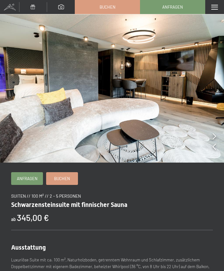 The height and width of the screenshot is (271, 224). I want to click on span: Ausstattung, so click(28, 247).